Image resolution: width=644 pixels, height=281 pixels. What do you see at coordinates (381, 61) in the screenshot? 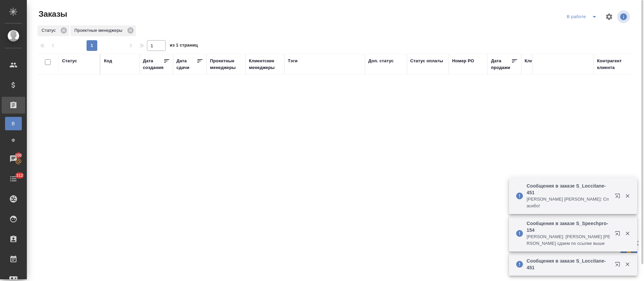
I see `div: Доп. статус` at bounding box center [381, 61].